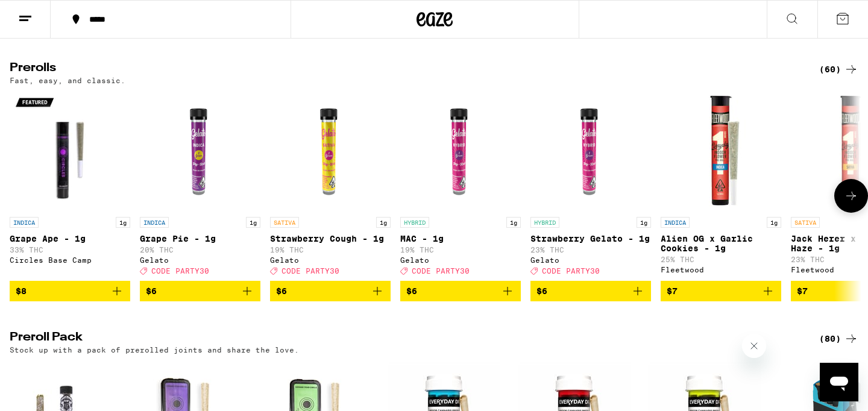 The width and height of the screenshot is (868, 411). Describe the element at coordinates (721, 259) in the screenshot. I see `p: 25% THC` at that location.